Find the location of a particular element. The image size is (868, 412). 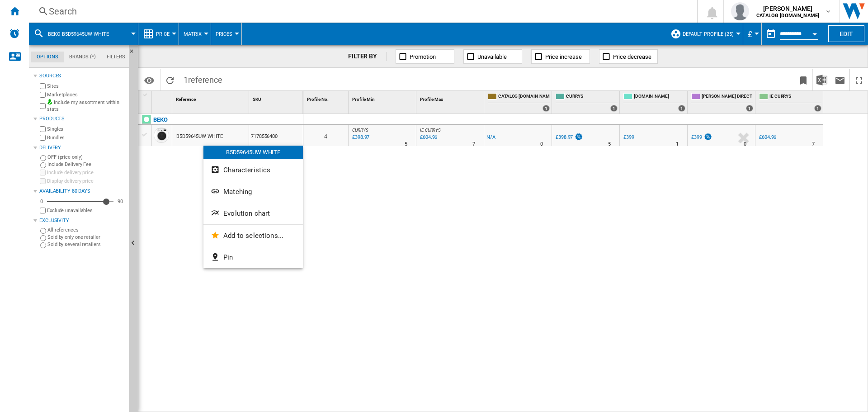

div: B5D59645UW WHITE is located at coordinates (253, 152).